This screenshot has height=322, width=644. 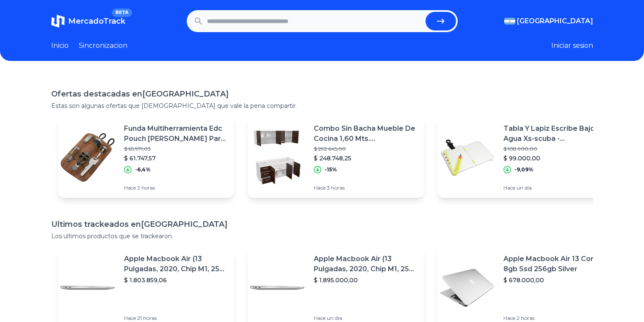 I want to click on span: BETA, so click(x=121, y=13).